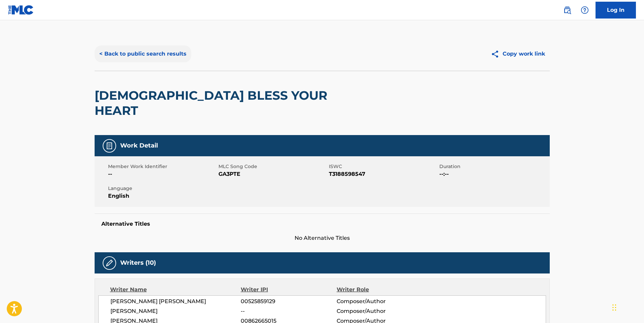  I want to click on div: Writer Role, so click(380, 290).